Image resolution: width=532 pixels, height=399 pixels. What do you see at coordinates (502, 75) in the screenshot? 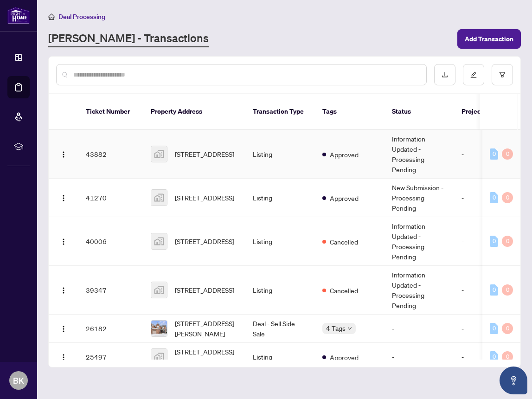
I see `span: filter` at bounding box center [502, 75].